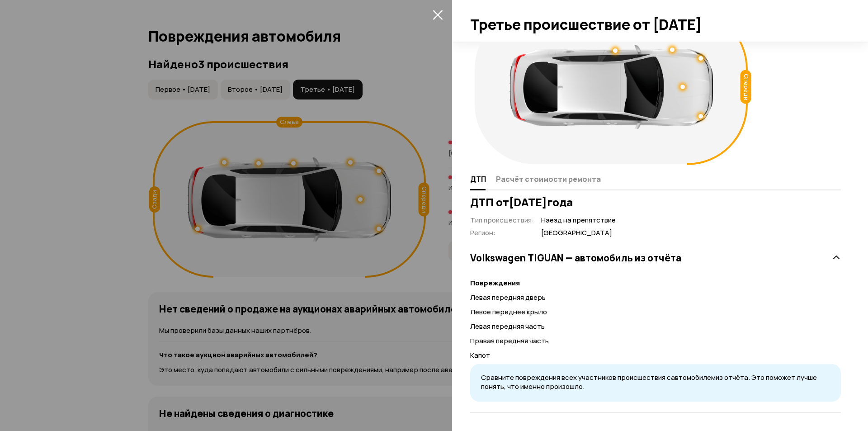 The width and height of the screenshot is (868, 431). What do you see at coordinates (655, 312) in the screenshot?
I see `p: Левое переднее крыло` at bounding box center [655, 312].